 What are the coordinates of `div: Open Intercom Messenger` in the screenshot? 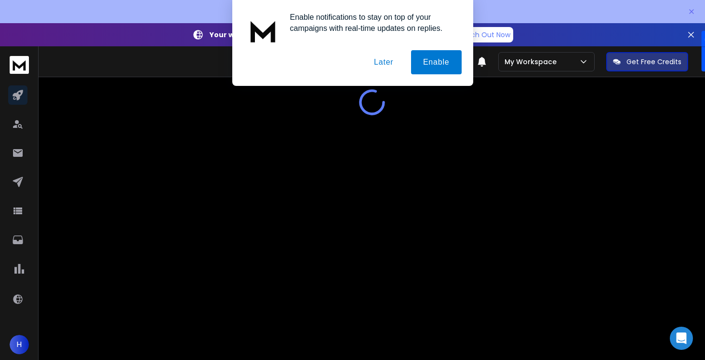 It's located at (681, 338).